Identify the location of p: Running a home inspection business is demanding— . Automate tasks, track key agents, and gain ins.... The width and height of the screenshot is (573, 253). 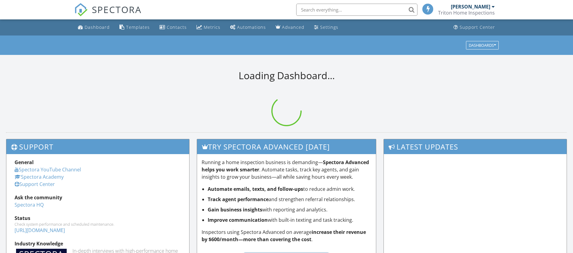
(286, 169).